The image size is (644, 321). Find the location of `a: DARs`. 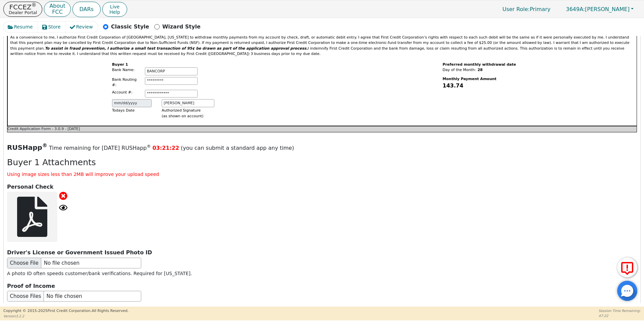

a: DARs is located at coordinates (86, 10).